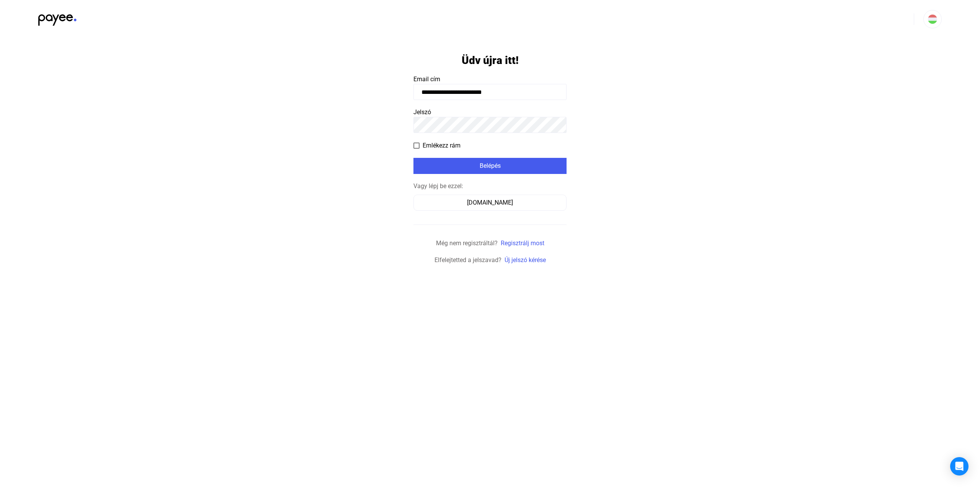  What do you see at coordinates (442, 146) in the screenshot?
I see `span: Emlékezz rám` at bounding box center [442, 146].